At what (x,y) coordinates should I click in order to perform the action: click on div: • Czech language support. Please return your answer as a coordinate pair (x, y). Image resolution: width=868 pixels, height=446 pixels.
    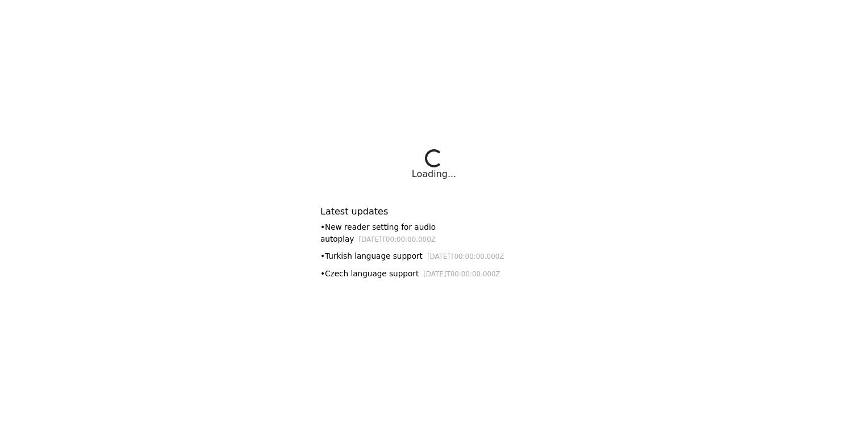
    Looking at the image, I should click on (434, 274).